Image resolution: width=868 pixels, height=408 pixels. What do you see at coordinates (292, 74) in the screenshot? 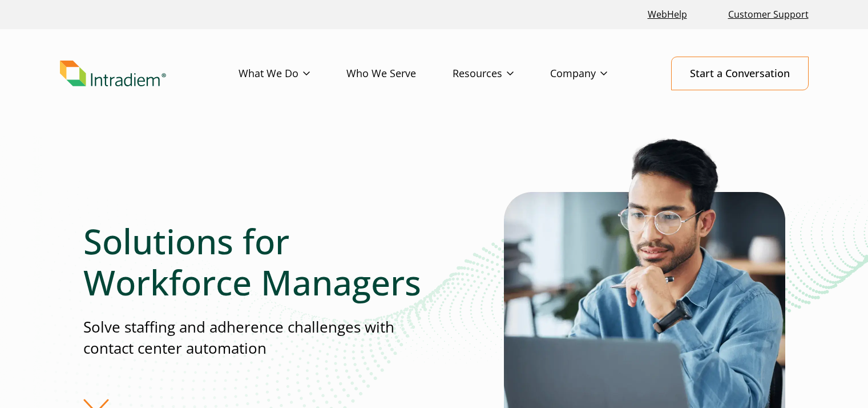
I see `a: What We Do` at bounding box center [292, 74].